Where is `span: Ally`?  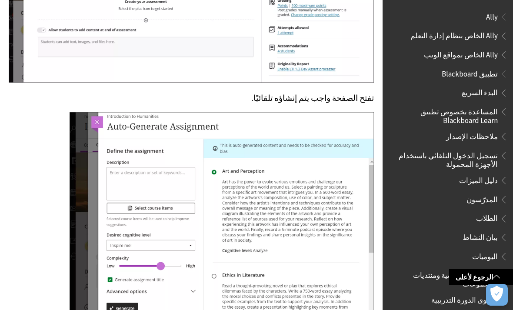
span: Ally is located at coordinates (491, 15).